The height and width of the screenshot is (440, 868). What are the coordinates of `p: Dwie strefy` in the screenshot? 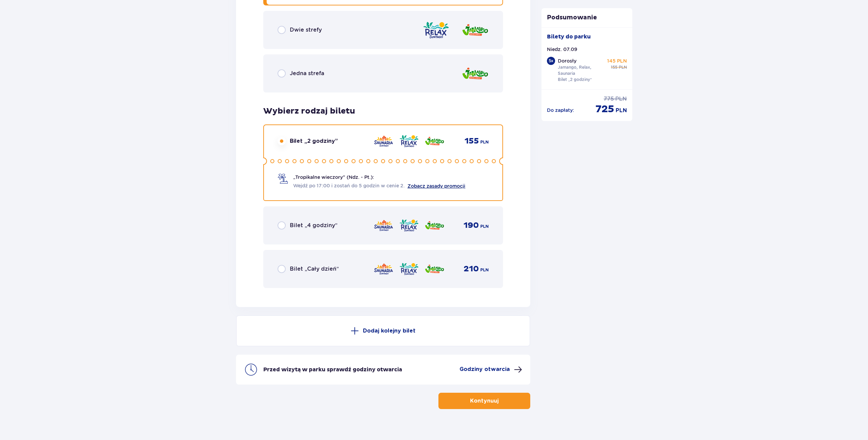 It's located at (306, 30).